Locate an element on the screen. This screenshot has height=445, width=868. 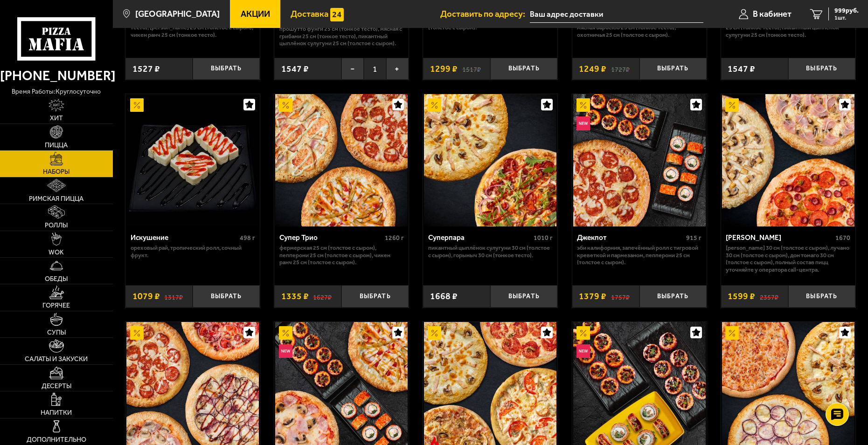
p: Эби Калифорния, Запечённый ролл с тигровой креветкой и пармезаном, Пепперони 25 см (толстое с сыр... is located at coordinates (639, 255).